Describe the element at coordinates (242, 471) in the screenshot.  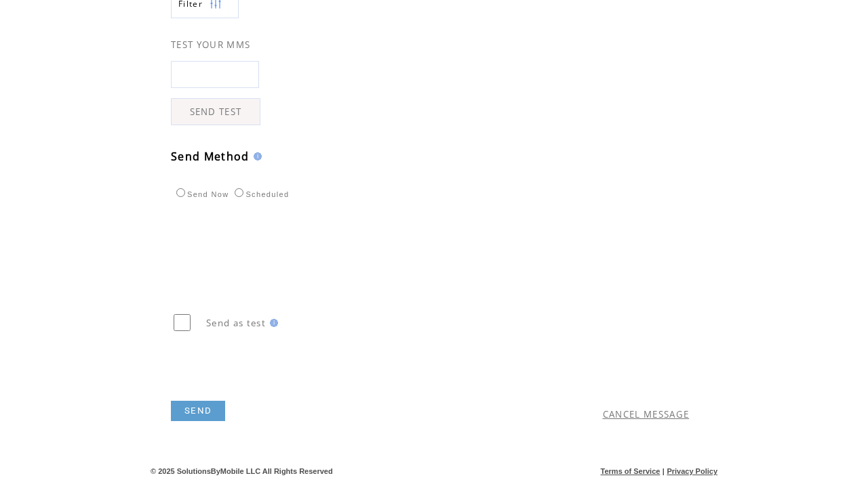
I see `span: © 2025 SolutionsByMobile LLC All Rights Reserved` at that location.